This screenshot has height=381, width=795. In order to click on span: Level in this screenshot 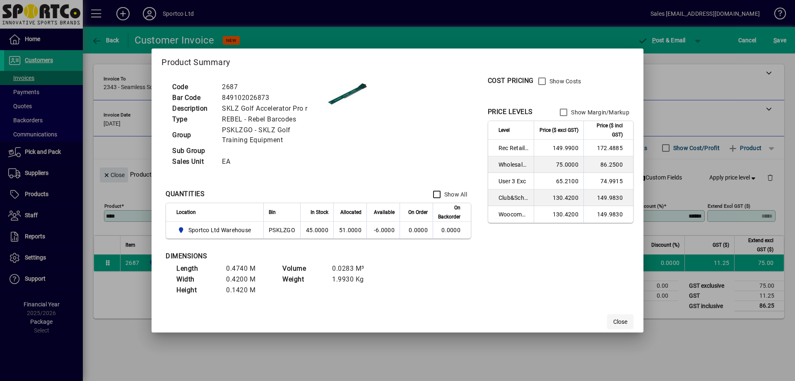, I will do `click(504, 130)`.